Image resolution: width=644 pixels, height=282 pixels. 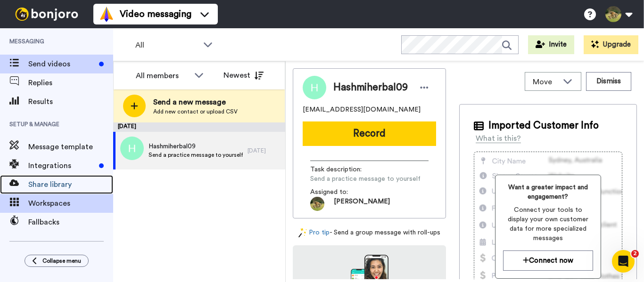 I want to click on span: Add new contact or upload CSV, so click(x=195, y=112).